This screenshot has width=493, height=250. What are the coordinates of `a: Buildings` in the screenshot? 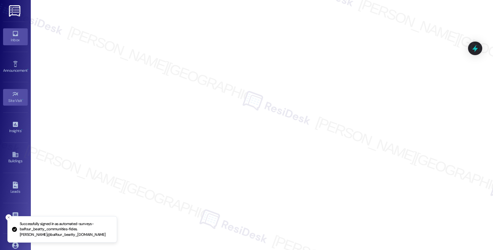 It's located at (15, 158).